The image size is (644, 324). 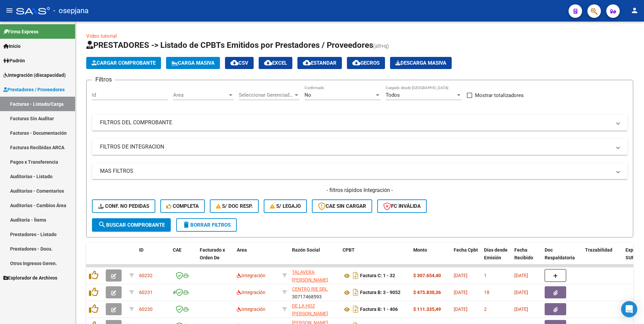 I want to click on button: Descarga Masiva, so click(x=421, y=63).